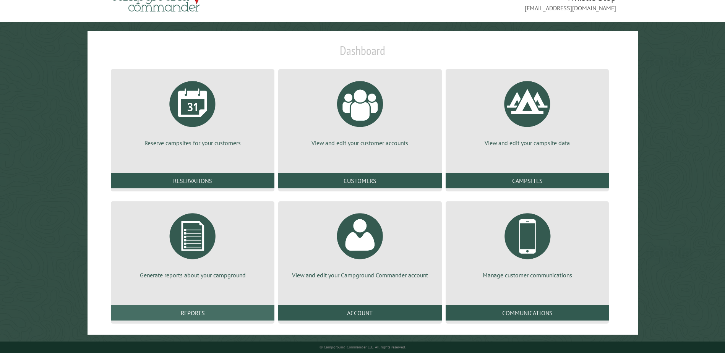 This screenshot has height=353, width=725. I want to click on p: Generate reports about your campground, so click(193, 275).